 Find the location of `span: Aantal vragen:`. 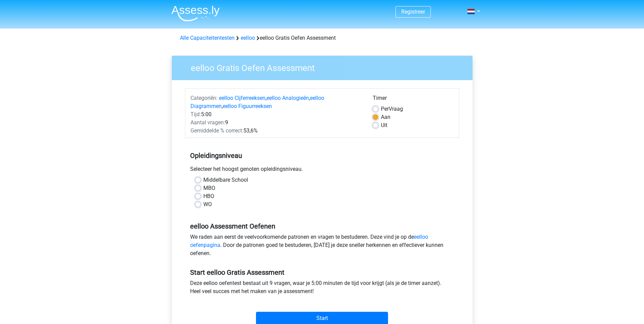

span: Aantal vragen: is located at coordinates (208, 122).